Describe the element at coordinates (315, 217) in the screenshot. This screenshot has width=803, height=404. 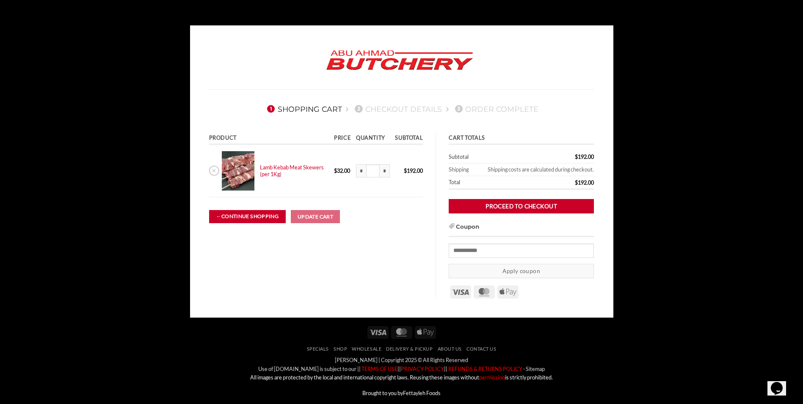
I see `button: Update cart` at that location.